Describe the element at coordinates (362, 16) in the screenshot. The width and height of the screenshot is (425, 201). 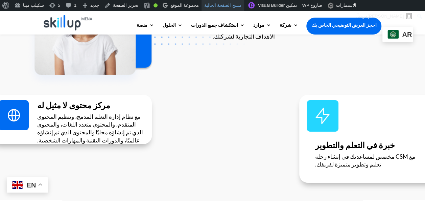
I see `font: مرحباً،` at that location.